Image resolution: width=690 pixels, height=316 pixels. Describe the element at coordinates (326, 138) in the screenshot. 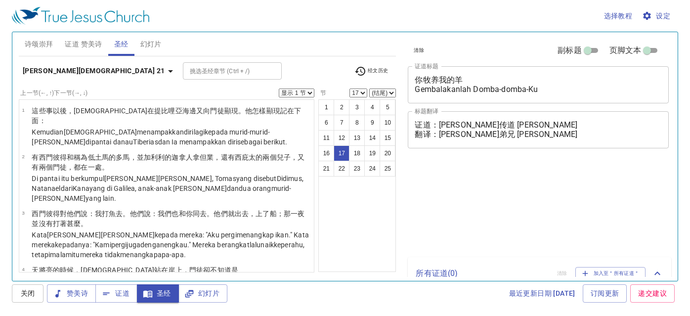

I see `button: 11` at that location.